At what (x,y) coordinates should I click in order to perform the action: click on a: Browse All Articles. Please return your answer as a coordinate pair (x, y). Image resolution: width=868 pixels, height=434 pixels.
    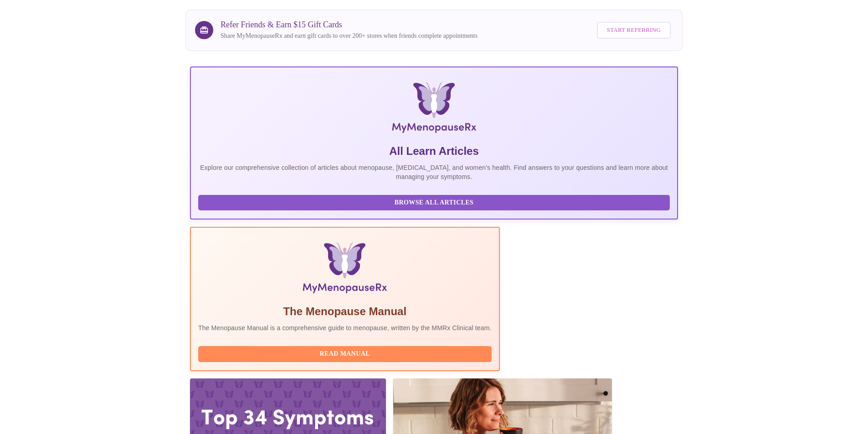
    Looking at the image, I should click on (435, 202).